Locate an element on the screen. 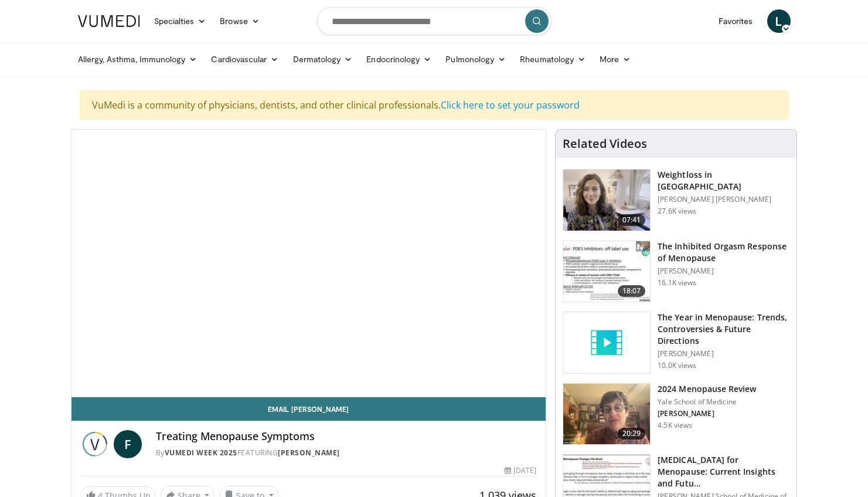 This screenshot has height=497, width=868. p: Yale School of Medicine is located at coordinates (707, 402).